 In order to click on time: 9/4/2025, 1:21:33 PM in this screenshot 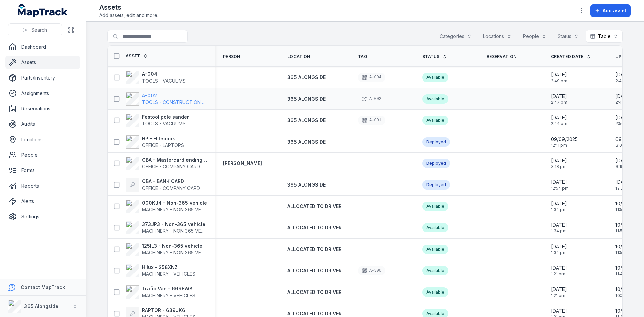, I will do `click(559, 271)`.